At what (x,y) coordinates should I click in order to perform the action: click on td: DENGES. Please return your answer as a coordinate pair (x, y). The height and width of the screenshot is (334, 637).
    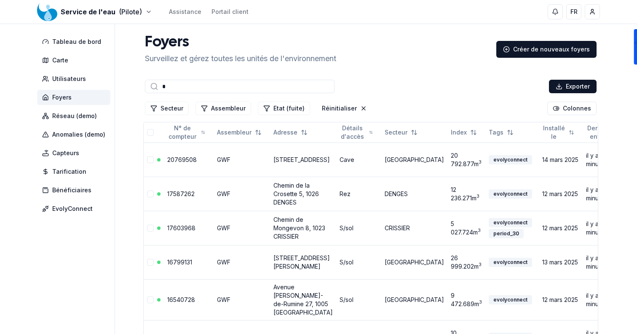
    Looking at the image, I should click on (414, 193).